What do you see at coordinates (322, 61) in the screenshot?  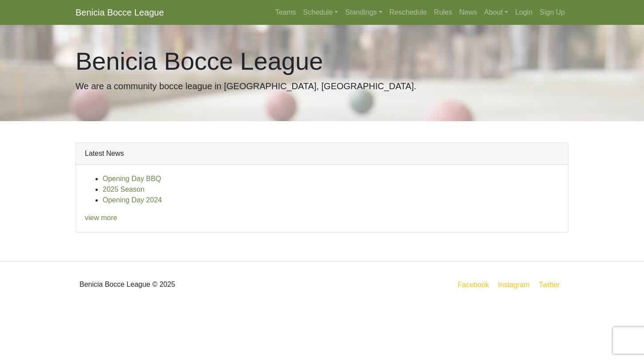 I see `h1: Benicia Bocce League` at bounding box center [322, 61].